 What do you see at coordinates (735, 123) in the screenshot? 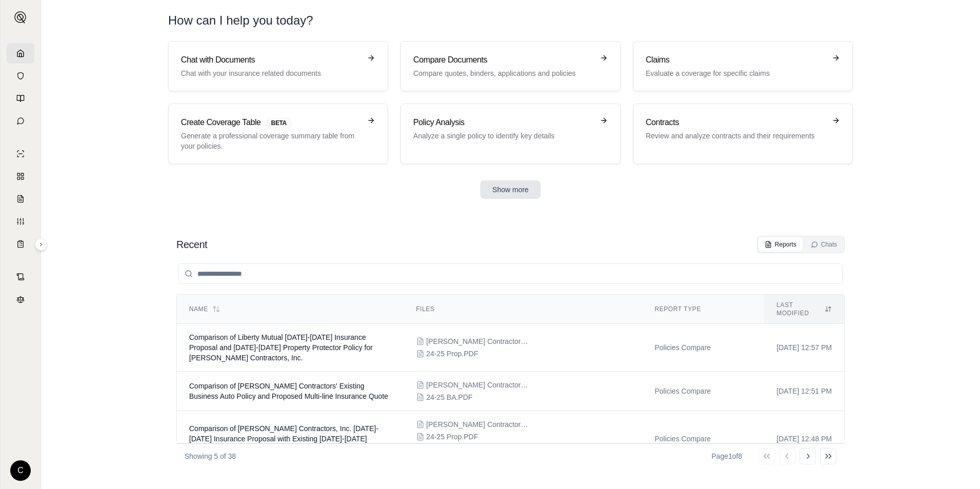
I see `h3: Contracts` at bounding box center [735, 123].